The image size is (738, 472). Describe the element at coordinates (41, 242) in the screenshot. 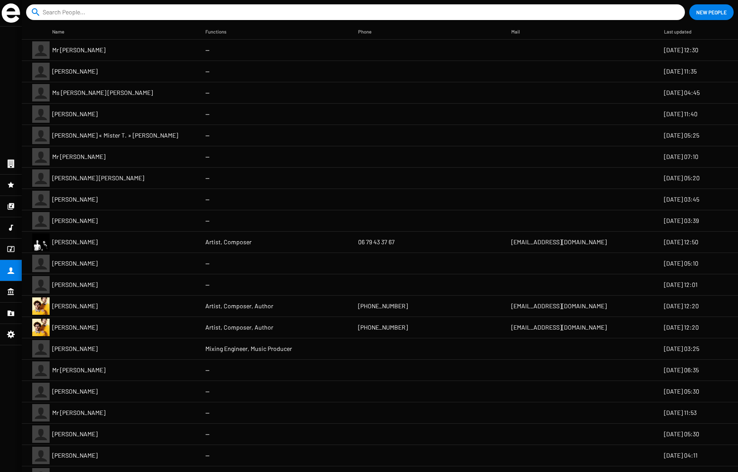

I see `img: NEUMODEL_ROCK_ARTWORK-1024x1024.jpeg` at that location.